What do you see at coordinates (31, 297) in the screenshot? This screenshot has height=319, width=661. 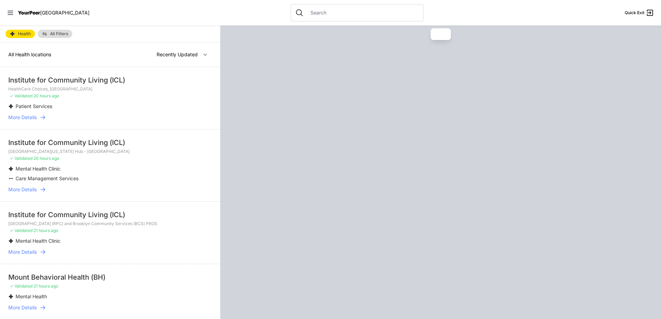 I see `span: Mental Health` at bounding box center [31, 297].